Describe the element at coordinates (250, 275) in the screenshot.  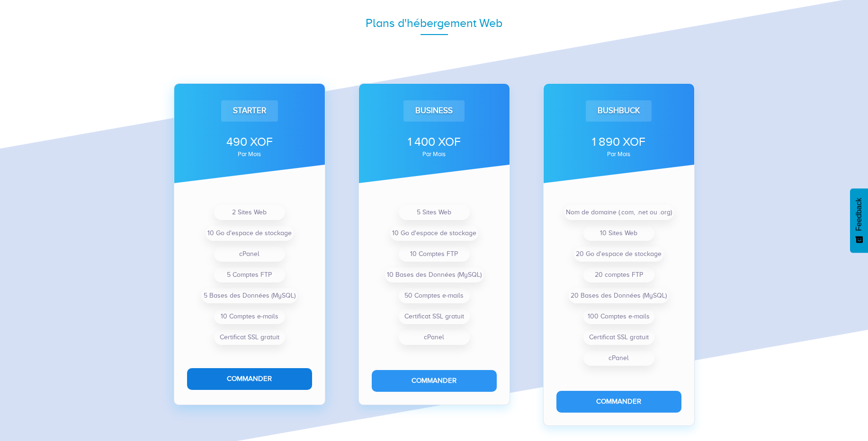
I see `li: 5 Comptes FTP` at that location.